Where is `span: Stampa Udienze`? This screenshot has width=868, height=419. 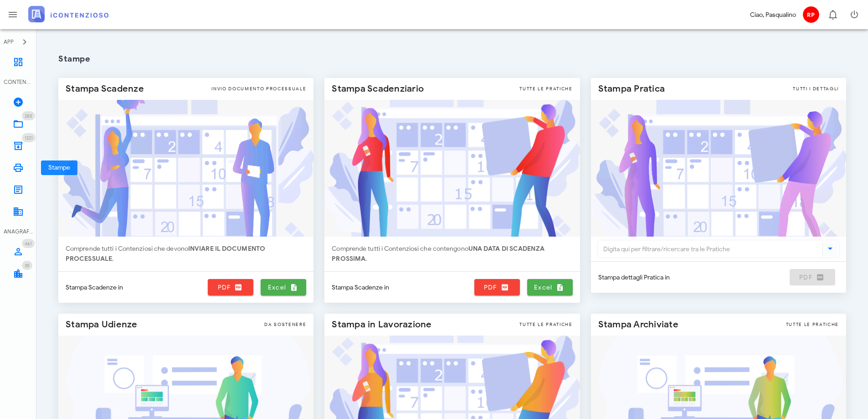
span: Stampa Udienze is located at coordinates (102, 324).